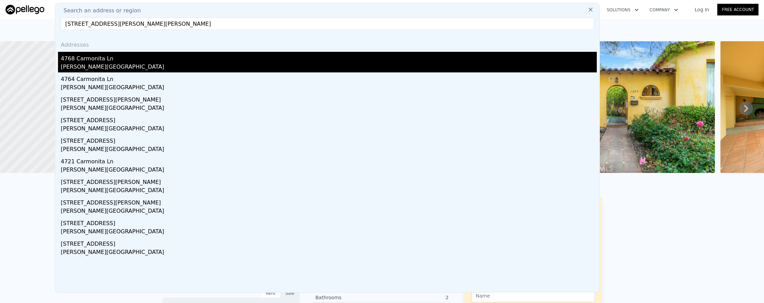 The image size is (764, 303). I want to click on div: Sale, so click(290, 294).